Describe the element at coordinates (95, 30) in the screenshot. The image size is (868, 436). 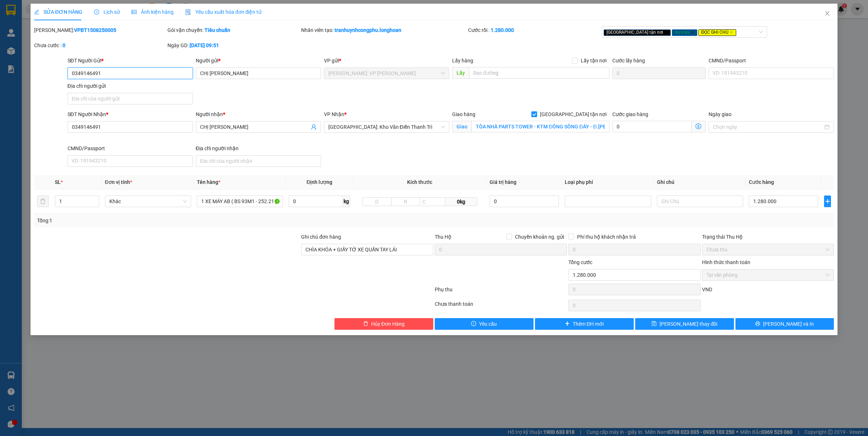
I see `b: VPBT1508250005` at that location.